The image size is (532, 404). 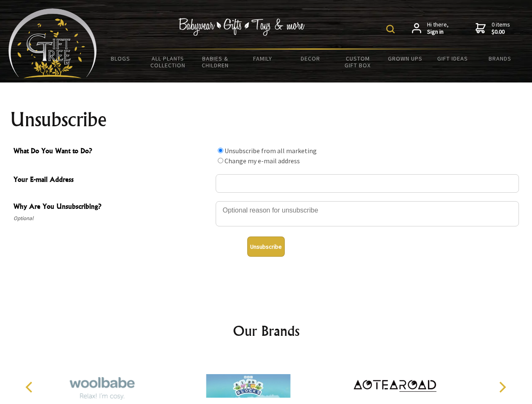 I want to click on a: Family, so click(x=263, y=59).